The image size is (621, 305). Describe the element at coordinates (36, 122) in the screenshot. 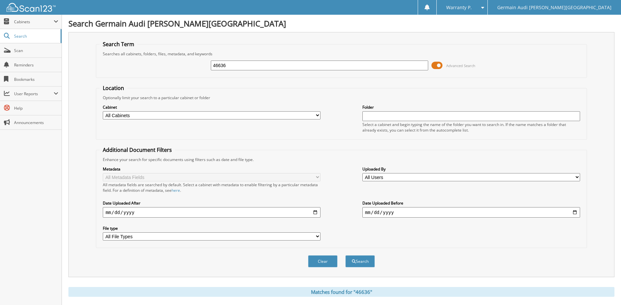

I see `span: Announcements` at that location.